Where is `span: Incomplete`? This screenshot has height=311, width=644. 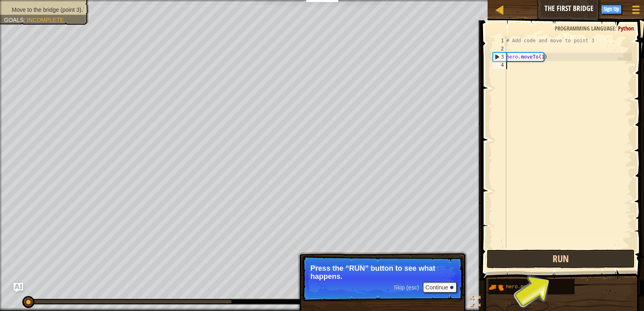 span: Incomplete is located at coordinates (45, 20).